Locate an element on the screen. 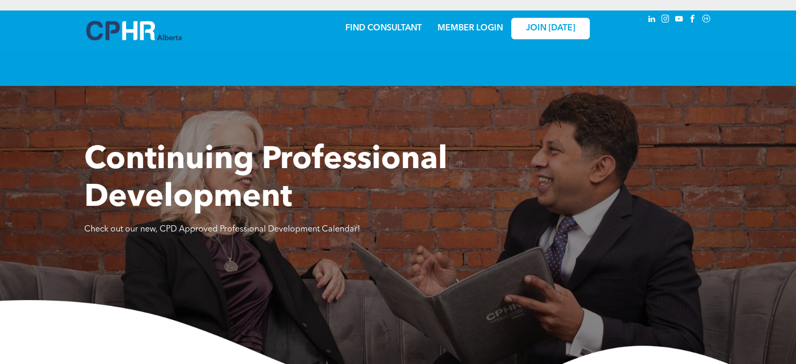  img: A blue and white logo for cp alberta is located at coordinates (134, 30).